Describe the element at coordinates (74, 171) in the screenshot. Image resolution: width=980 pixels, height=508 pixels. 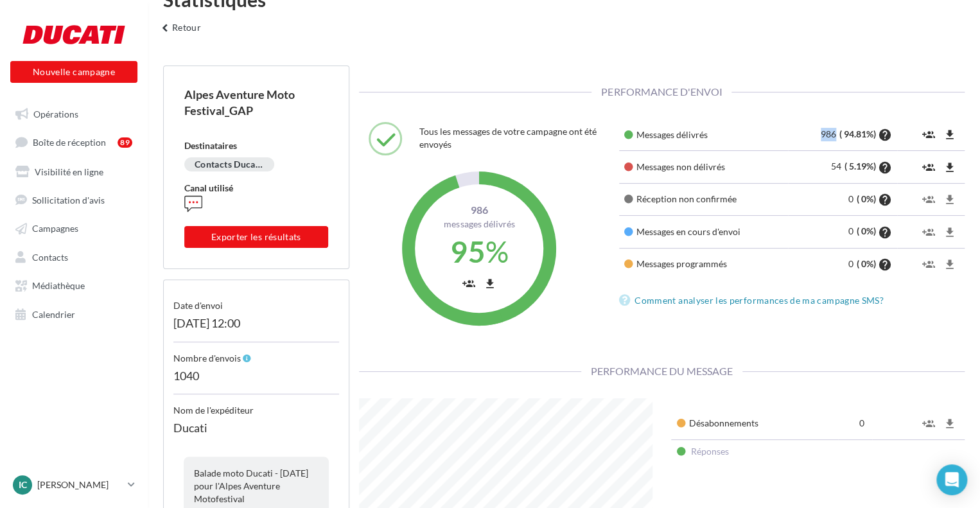
I see `a: Visibilité en ligne` at that location.